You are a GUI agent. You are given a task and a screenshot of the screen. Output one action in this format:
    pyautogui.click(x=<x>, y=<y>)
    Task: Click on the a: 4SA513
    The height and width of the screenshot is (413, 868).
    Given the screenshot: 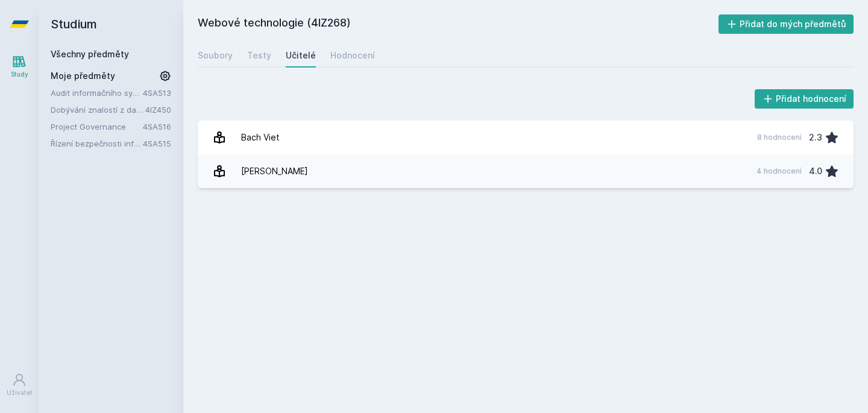 What is the action you would take?
    pyautogui.click(x=157, y=93)
    